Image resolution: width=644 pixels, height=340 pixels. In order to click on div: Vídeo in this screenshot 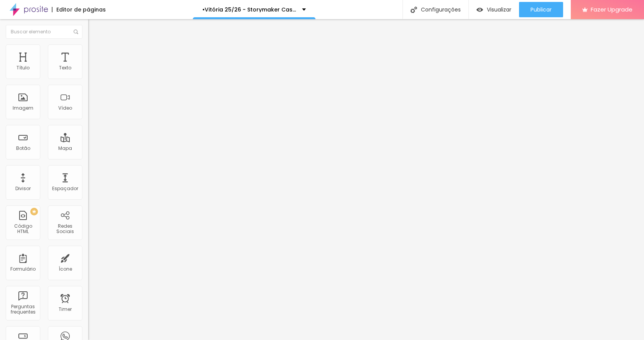, I will do `click(65, 108)`.